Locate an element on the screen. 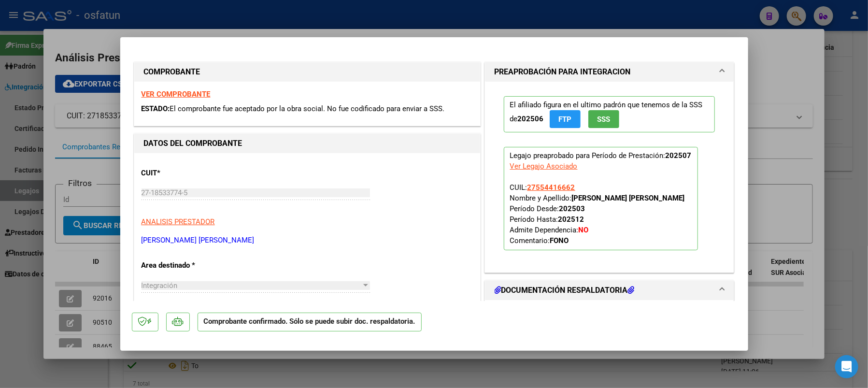 This screenshot has width=868, height=388. strong: 202512 is located at coordinates (571, 219).